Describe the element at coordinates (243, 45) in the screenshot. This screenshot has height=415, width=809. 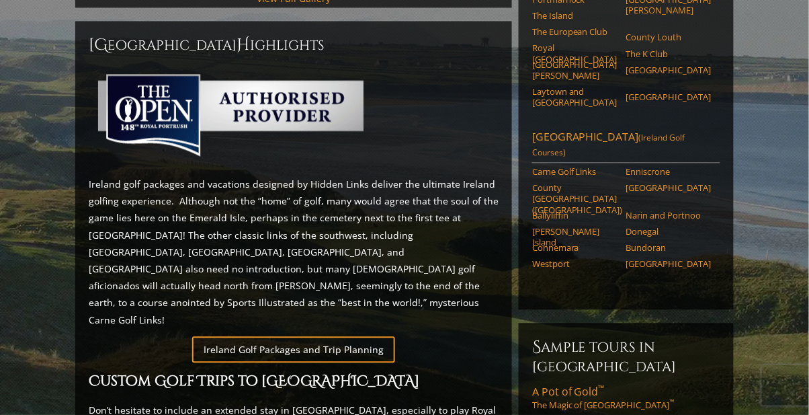
I see `span: H` at that location.